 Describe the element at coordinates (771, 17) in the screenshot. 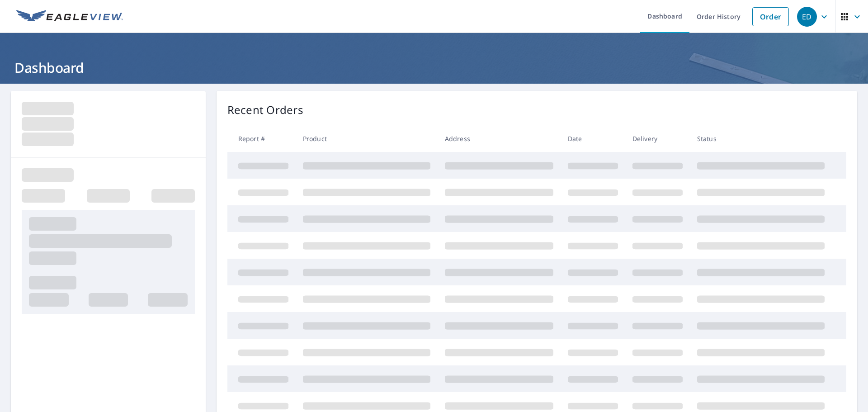

I see `a: Order` at that location.